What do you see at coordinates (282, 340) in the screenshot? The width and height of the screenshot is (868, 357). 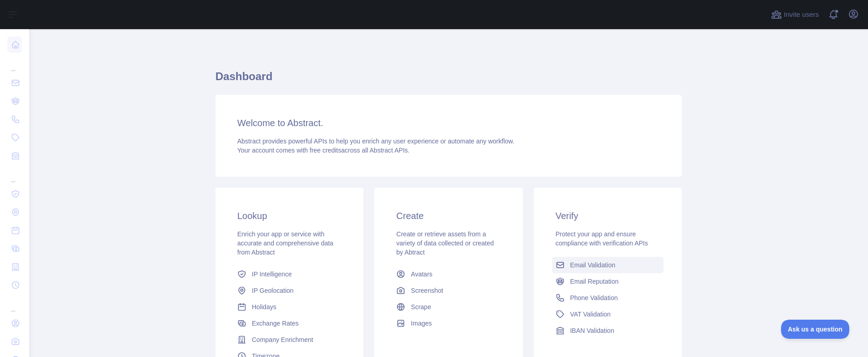 I see `span: Company Enrichment` at bounding box center [282, 340].